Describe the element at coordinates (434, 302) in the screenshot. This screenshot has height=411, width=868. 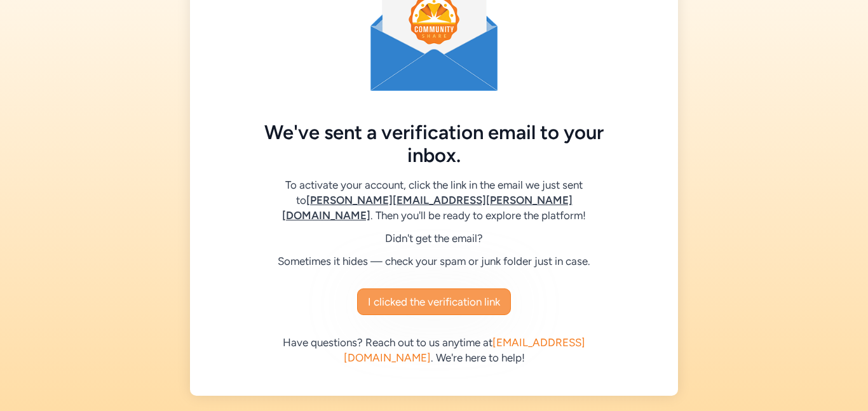
I see `button: I clicked the verification link` at that location.